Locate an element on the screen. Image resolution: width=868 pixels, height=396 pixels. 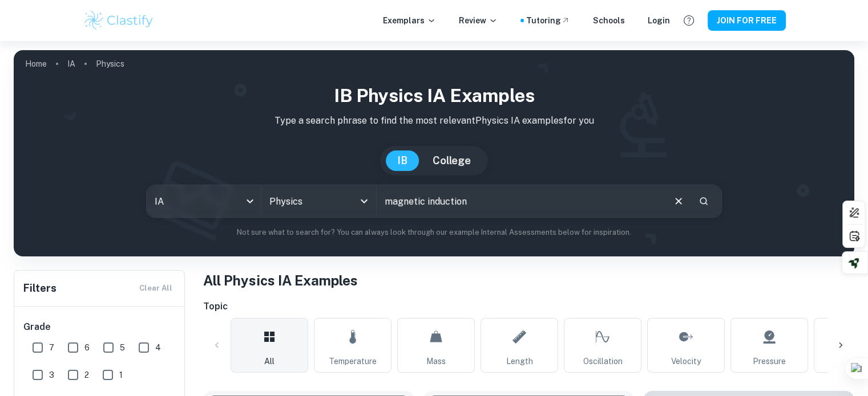
h6: Grade is located at coordinates (100, 327).